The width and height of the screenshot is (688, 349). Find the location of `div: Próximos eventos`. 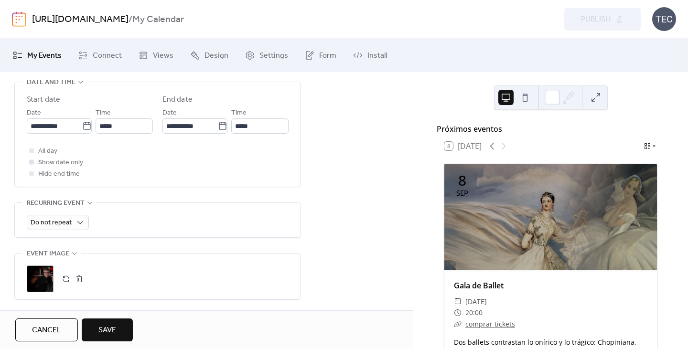

div: Próximos eventos is located at coordinates (550, 129).